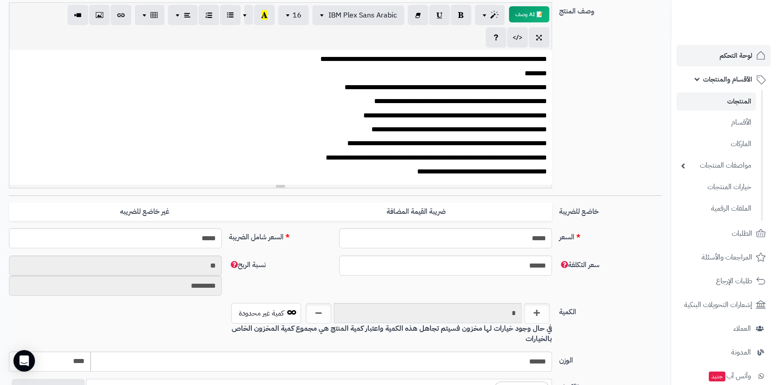 The width and height of the screenshot is (776, 385). Describe the element at coordinates (716, 144) in the screenshot. I see `a: الماركات` at that location.